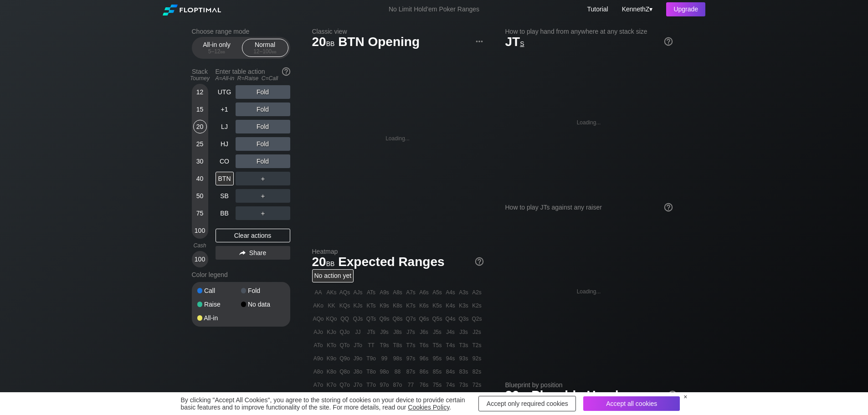 This screenshot has width=868, height=415. What do you see at coordinates (477, 398) in the screenshot?
I see `div: 62s` at bounding box center [477, 398].